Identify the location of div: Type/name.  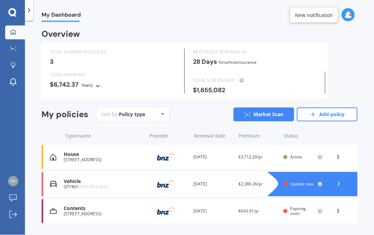
(104, 136).